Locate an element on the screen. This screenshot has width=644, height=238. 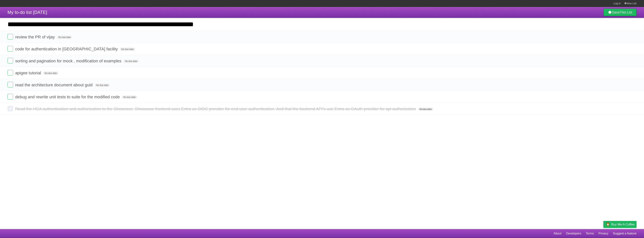
a: Privacy is located at coordinates (604, 234).